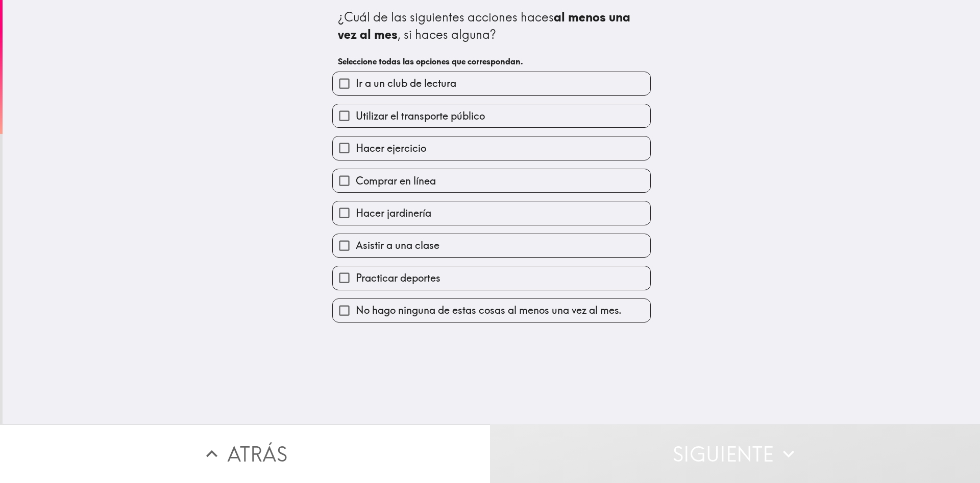 The width and height of the screenshot is (980, 483). I want to click on span: Hacer jardinería, so click(393, 213).